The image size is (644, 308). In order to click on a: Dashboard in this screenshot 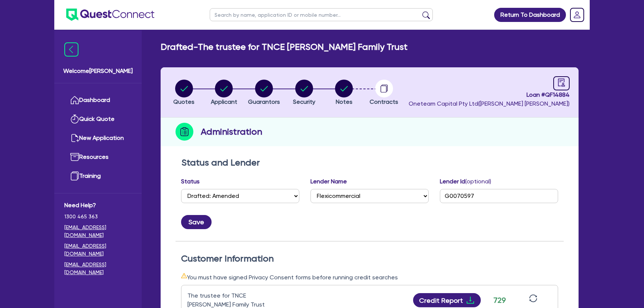, I will do `click(98, 100)`.